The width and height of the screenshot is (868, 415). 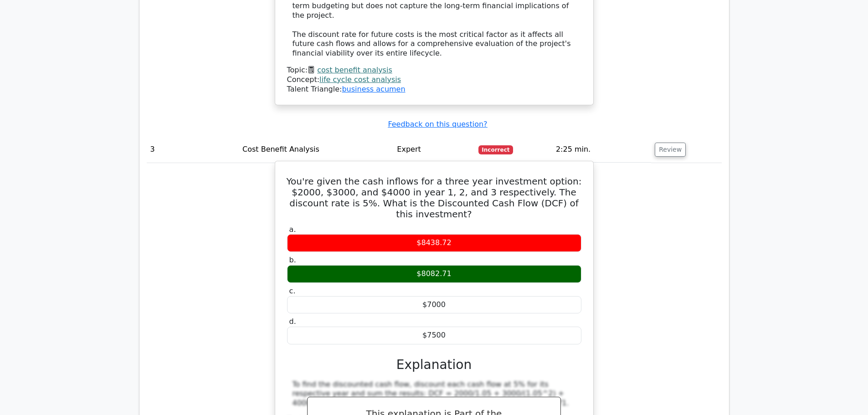 I want to click on span: b., so click(x=292, y=259).